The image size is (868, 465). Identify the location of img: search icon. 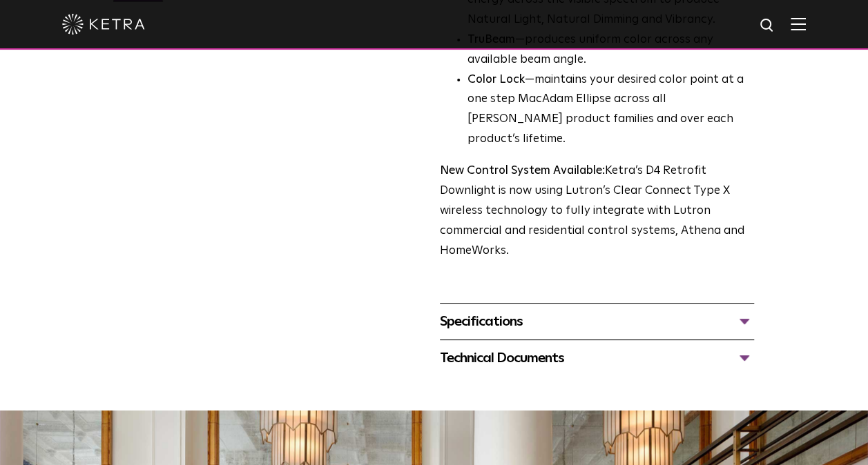
(767, 25).